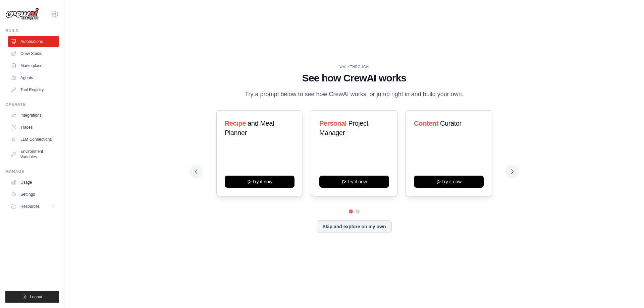 This screenshot has height=308, width=644. Describe the element at coordinates (33, 115) in the screenshot. I see `a: Integrations` at that location.